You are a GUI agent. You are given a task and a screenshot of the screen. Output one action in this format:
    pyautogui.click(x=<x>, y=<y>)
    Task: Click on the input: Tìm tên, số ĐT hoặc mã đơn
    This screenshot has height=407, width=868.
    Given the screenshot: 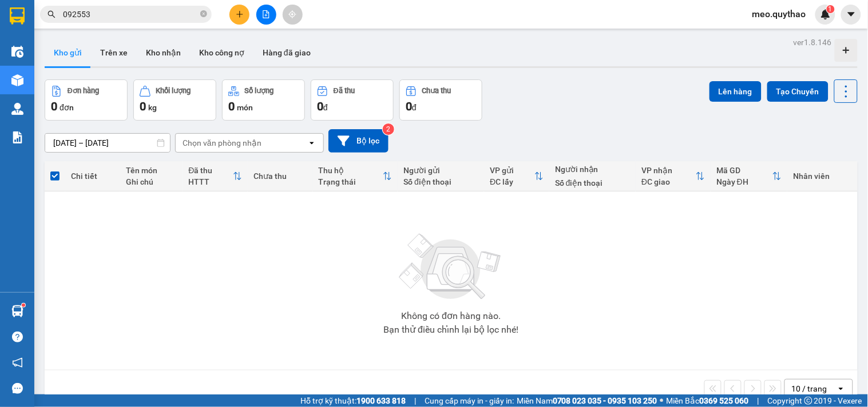 What is the action you would take?
    pyautogui.click(x=131, y=14)
    